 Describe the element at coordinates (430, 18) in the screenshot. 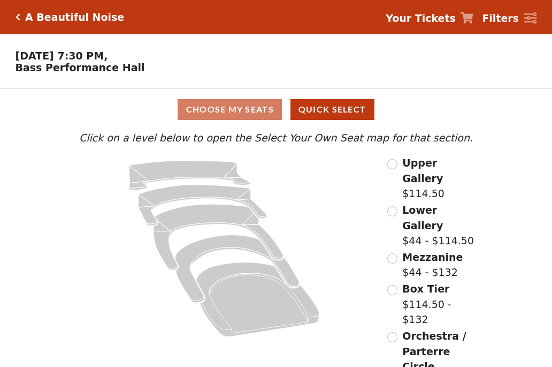

I see `a: Your Tickets` at that location.